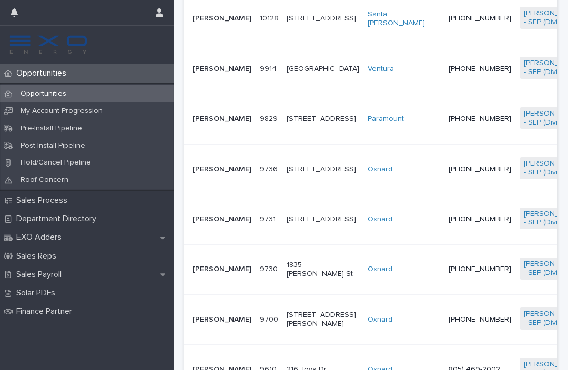 Image resolution: width=568 pixels, height=370 pixels. What do you see at coordinates (53, 146) in the screenshot?
I see `p: Post-Install Pipeline` at bounding box center [53, 146].